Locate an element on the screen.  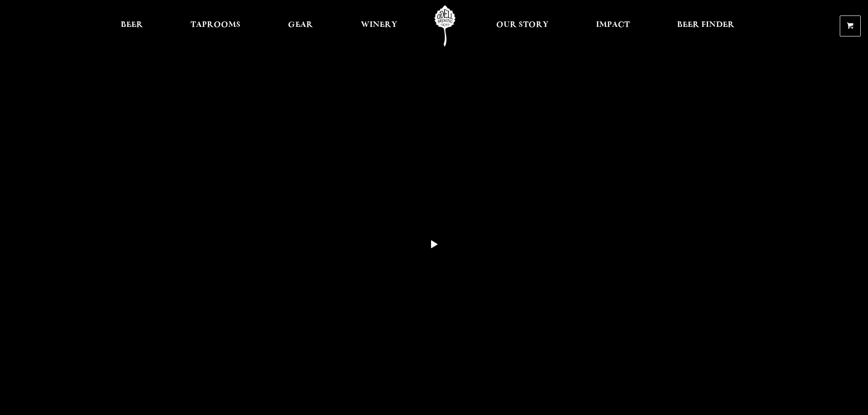
span: Taprooms is located at coordinates (215, 25).